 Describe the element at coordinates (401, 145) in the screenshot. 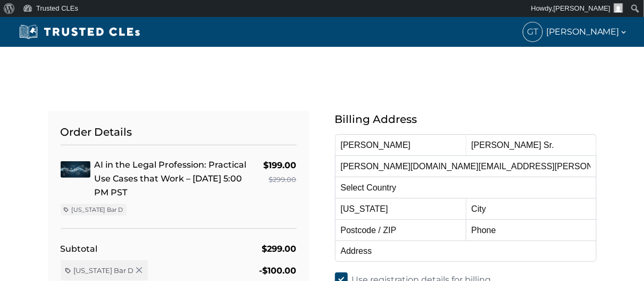

I see `input: First Name` at that location.